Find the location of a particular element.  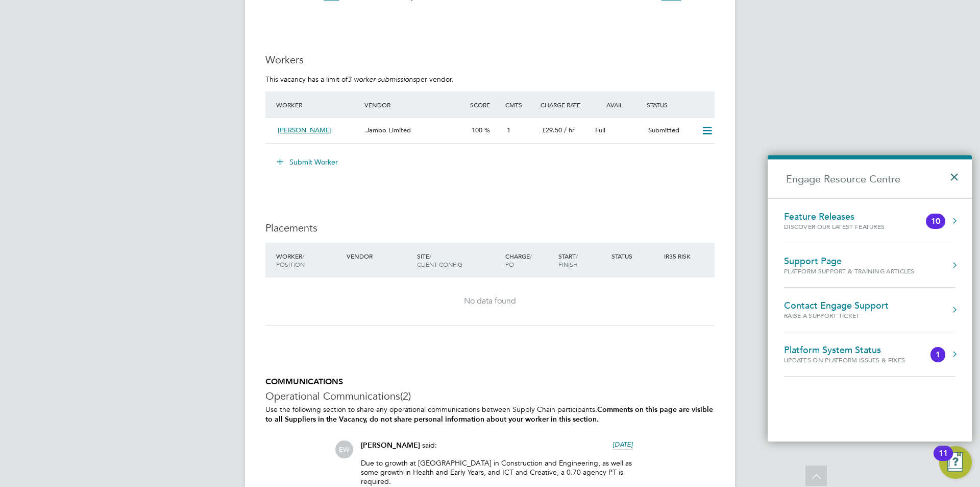

div: Contact Engage Support is located at coordinates (836, 305).